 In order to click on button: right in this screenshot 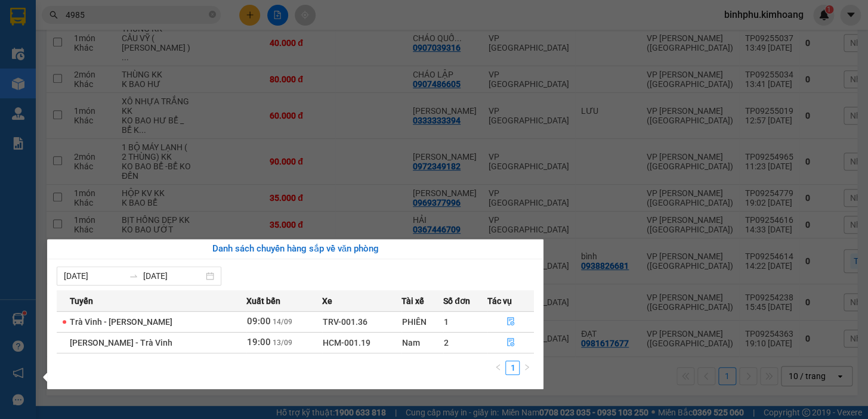, I will do `click(527, 368)`.